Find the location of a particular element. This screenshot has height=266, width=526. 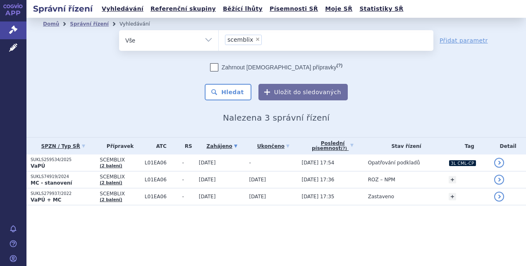

a: Ukončeno is located at coordinates (273, 146).